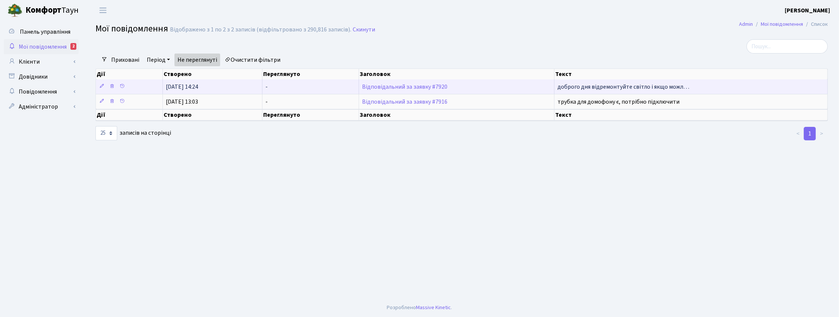 This screenshot has height=317, width=839. What do you see at coordinates (404, 102) in the screenshot?
I see `a: Відповідальний за заявку #7916` at bounding box center [404, 102].